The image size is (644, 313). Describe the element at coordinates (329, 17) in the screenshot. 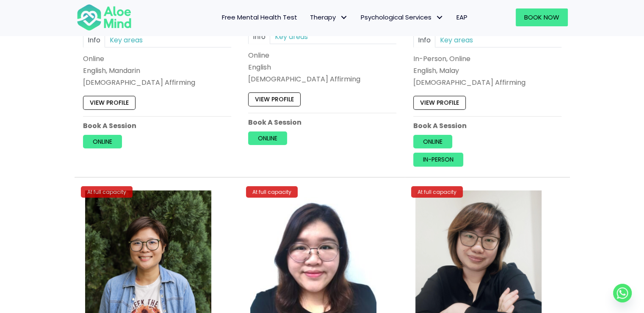

I see `a: TherapyTherapy: submenu` at that location.